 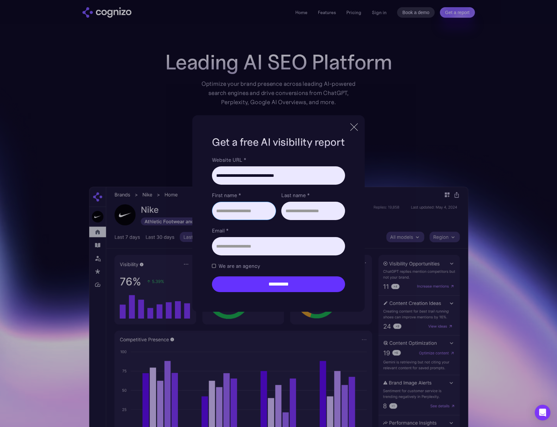 I want to click on label: Last name *, so click(x=313, y=195).